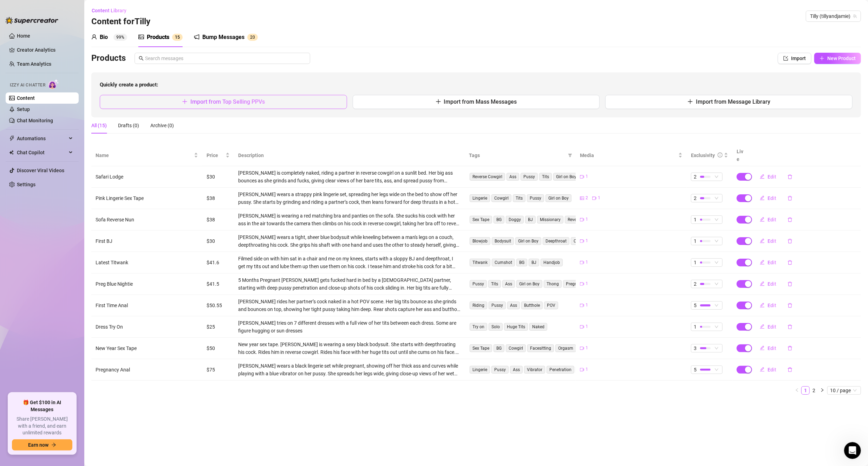  What do you see at coordinates (729, 102) in the screenshot?
I see `button: Import from Message Library` at bounding box center [729, 102].